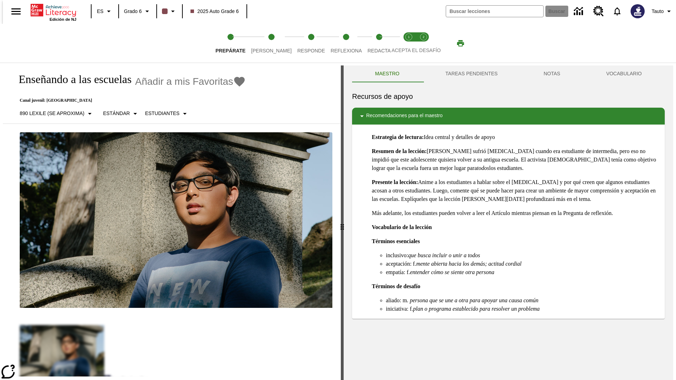  I want to click on li: empatía: f., so click(522, 272).